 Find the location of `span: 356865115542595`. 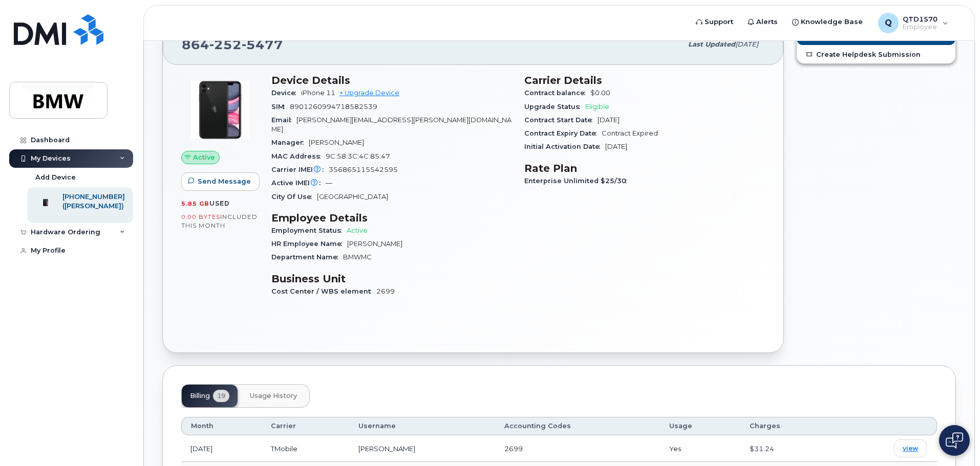

span: 356865115542595 is located at coordinates (363, 169).